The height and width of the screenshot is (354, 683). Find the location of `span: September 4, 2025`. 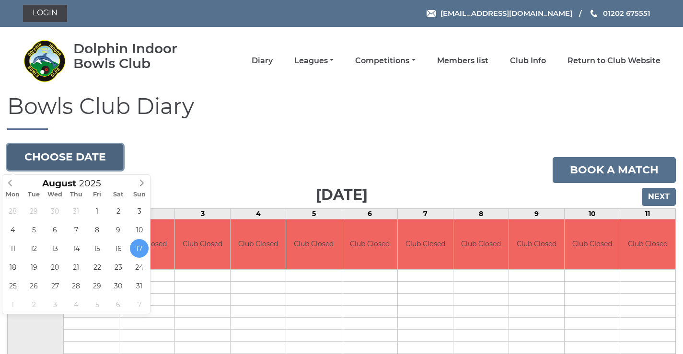

span: September 4, 2025 is located at coordinates (76, 305).